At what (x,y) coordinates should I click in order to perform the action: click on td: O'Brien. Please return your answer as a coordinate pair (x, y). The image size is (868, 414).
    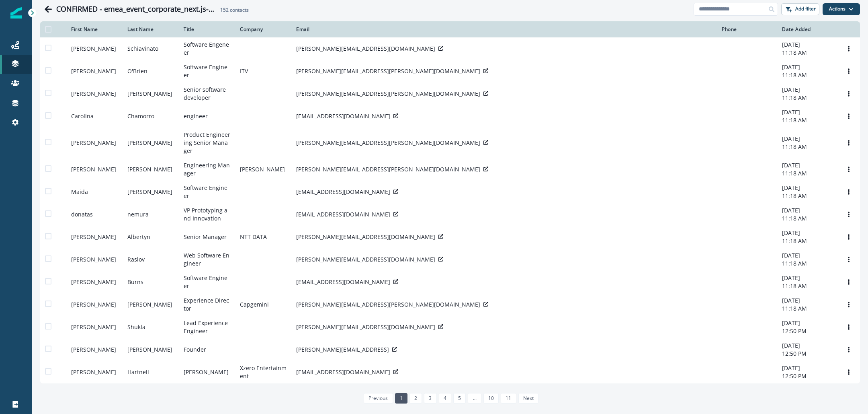
    Looking at the image, I should click on (151, 71).